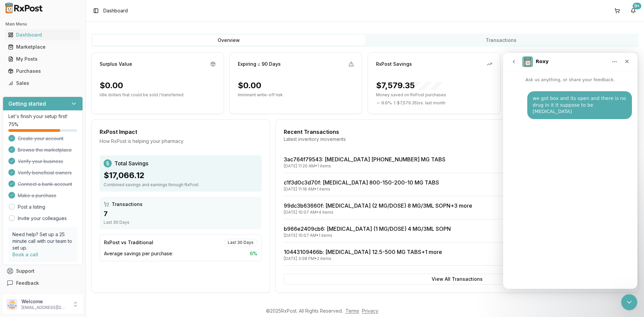  Describe the element at coordinates (43, 59) in the screenshot. I see `a: My Posts` at that location.